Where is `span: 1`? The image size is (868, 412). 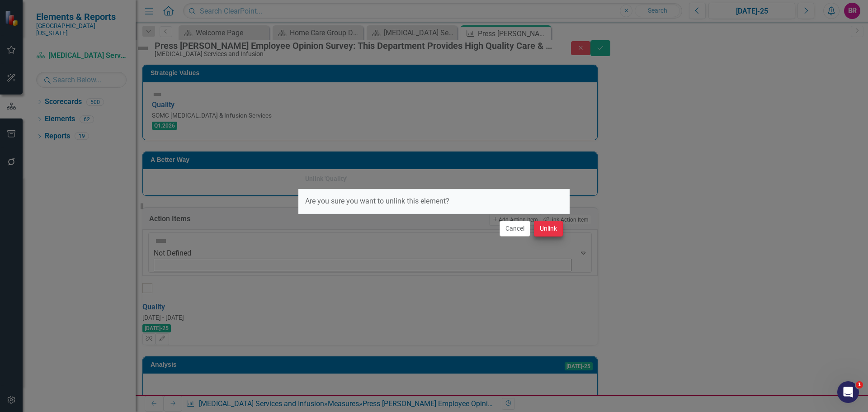 span: 1 is located at coordinates (860, 385).